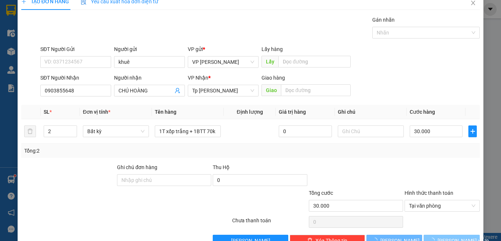  What do you see at coordinates (178, 91) in the screenshot?
I see `span: user-add` at bounding box center [178, 91].